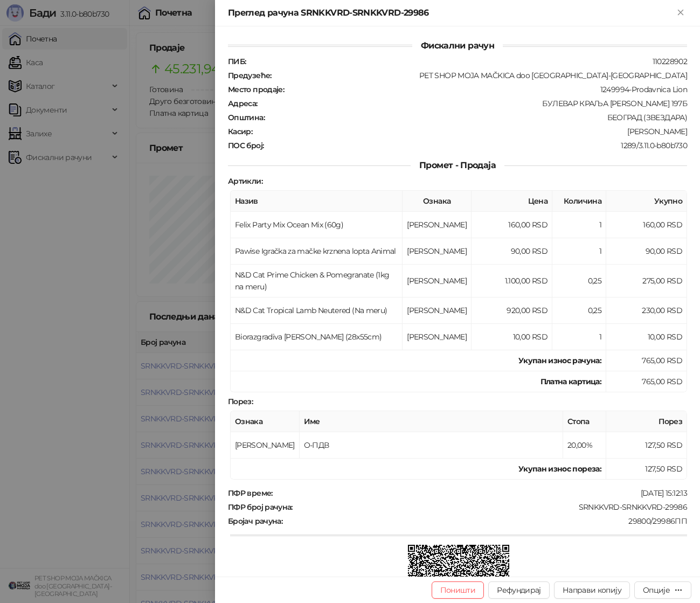 Image resolution: width=700 pixels, height=603 pixels. What do you see at coordinates (431, 445) in the screenshot?
I see `td: О-ПДВ` at bounding box center [431, 445].